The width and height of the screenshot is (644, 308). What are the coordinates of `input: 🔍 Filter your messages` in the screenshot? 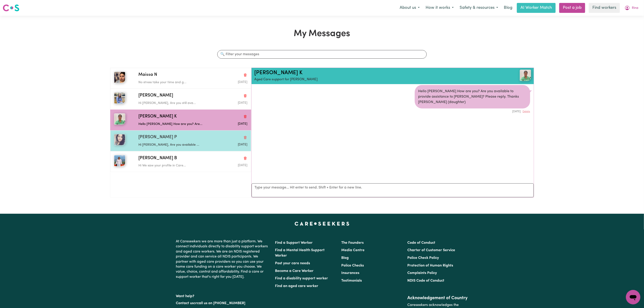 It's located at (322, 54).